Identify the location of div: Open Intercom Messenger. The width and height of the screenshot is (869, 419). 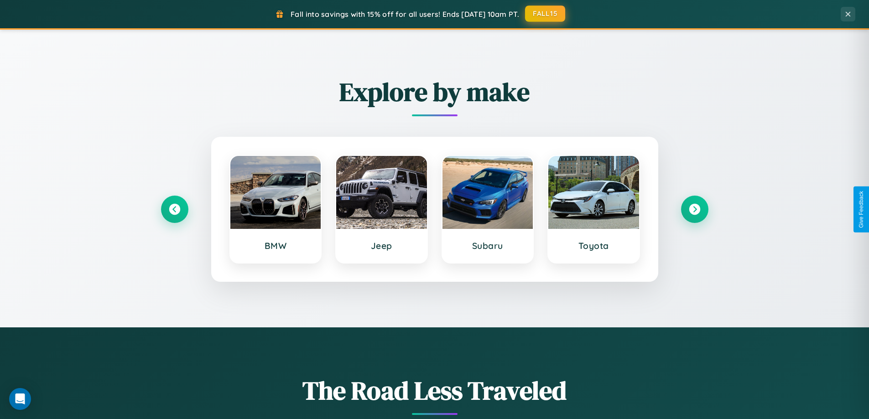
(20, 399).